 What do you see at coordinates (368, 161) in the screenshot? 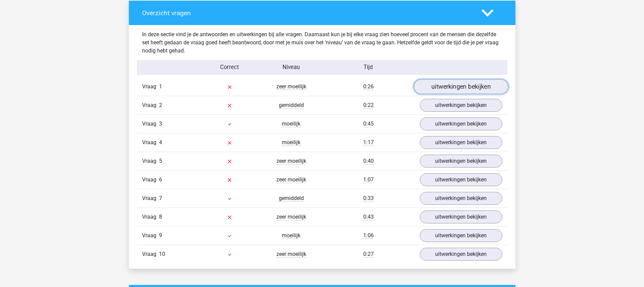
I see `span: 0:40` at bounding box center [368, 161].